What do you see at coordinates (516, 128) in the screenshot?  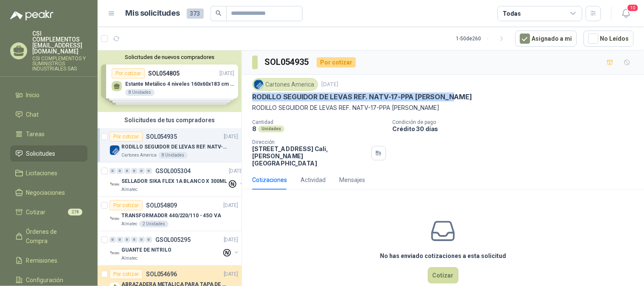 I see `p: Crédito 30 días` at bounding box center [516, 128].